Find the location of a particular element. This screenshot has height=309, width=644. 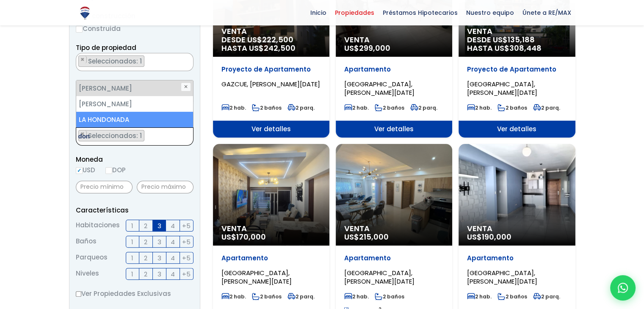

span: 222,500 is located at coordinates (278, 39).